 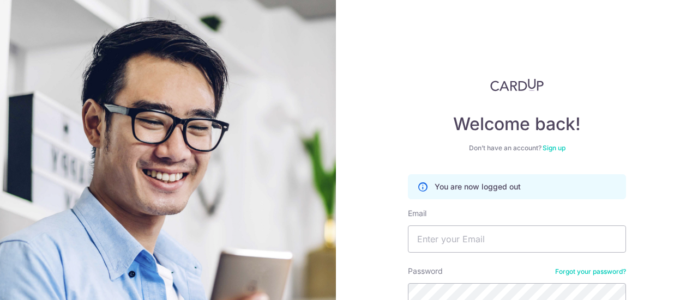 What do you see at coordinates (517, 148) in the screenshot?
I see `div: Don’t have an account?` at bounding box center [517, 148].